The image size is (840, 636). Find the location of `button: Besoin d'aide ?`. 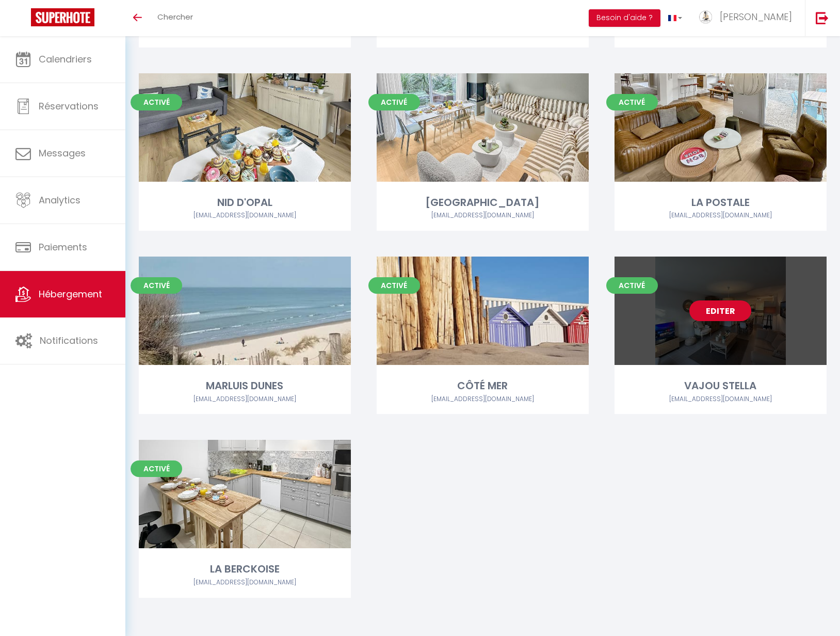

button: Besoin d'aide ? is located at coordinates (624, 18).